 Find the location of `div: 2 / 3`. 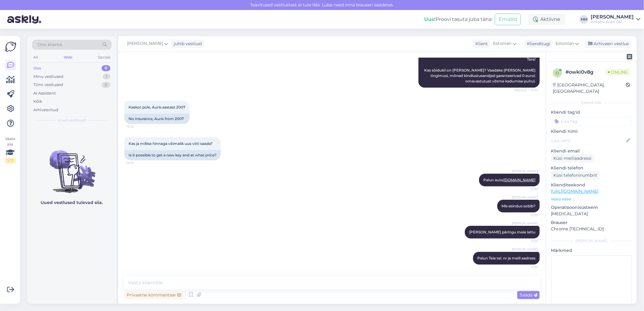

div: 2 / 3 is located at coordinates (10, 161).